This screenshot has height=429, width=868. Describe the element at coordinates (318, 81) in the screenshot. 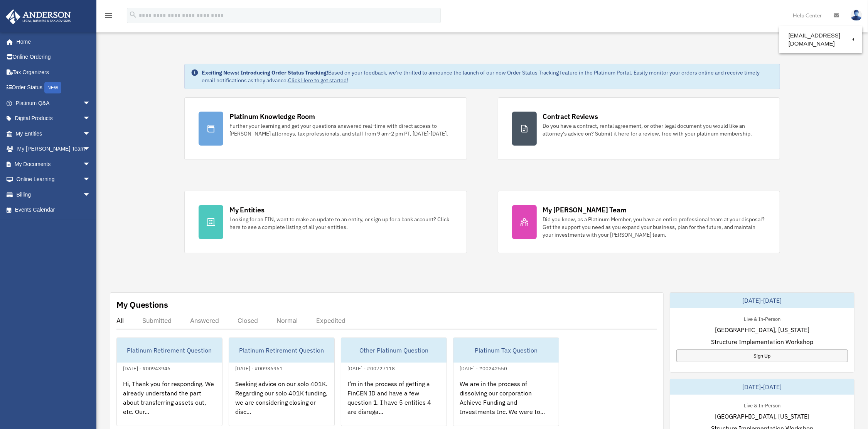

I see `a: Click Here to get started!` at that location.